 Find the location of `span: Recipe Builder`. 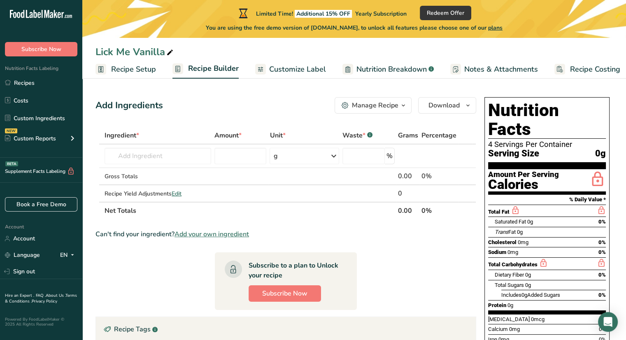

span: Recipe Builder is located at coordinates (213, 68).